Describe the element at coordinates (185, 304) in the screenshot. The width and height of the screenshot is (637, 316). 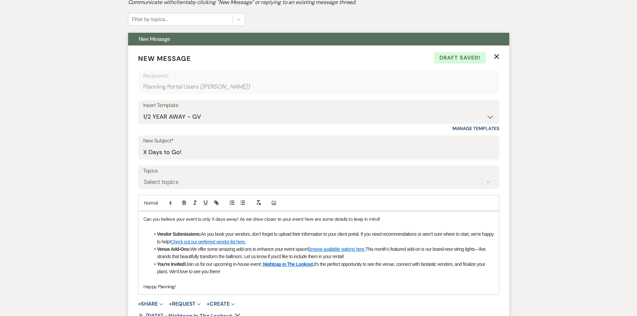
I see `button: Request` at that location.